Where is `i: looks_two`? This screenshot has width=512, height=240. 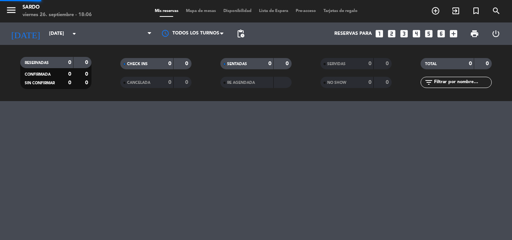
i: looks_two is located at coordinates (392, 34).